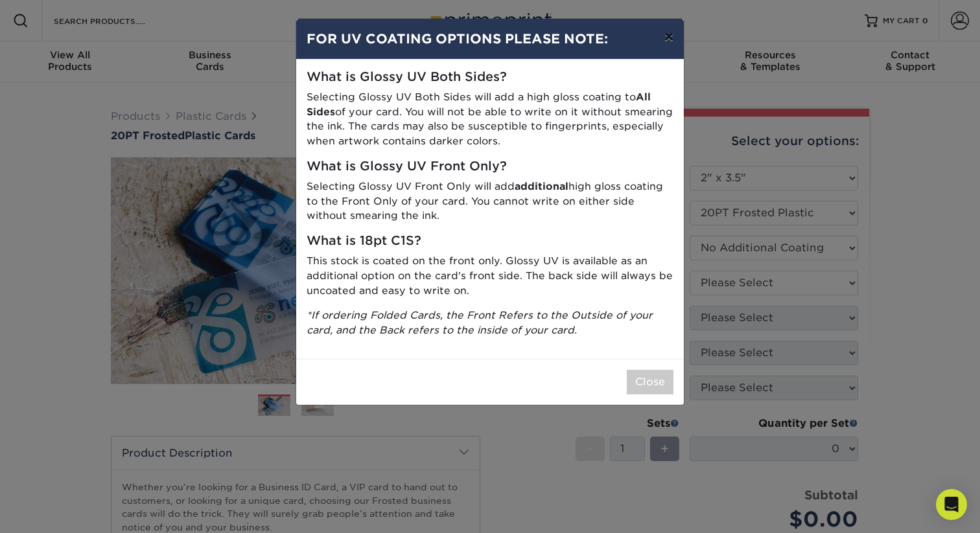 The height and width of the screenshot is (533, 980). I want to click on h5: What is Glossy UV Both Sides?, so click(490, 77).